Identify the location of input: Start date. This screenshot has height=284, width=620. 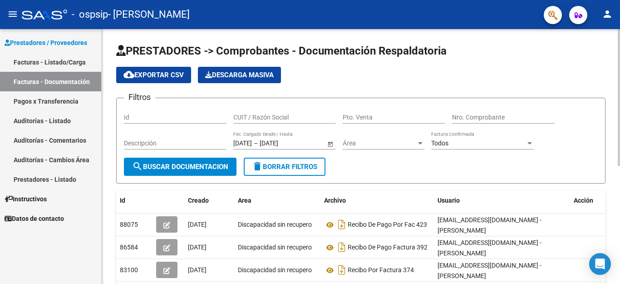
(242, 143).